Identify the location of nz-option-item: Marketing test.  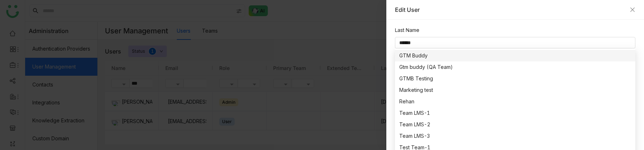
(515, 90).